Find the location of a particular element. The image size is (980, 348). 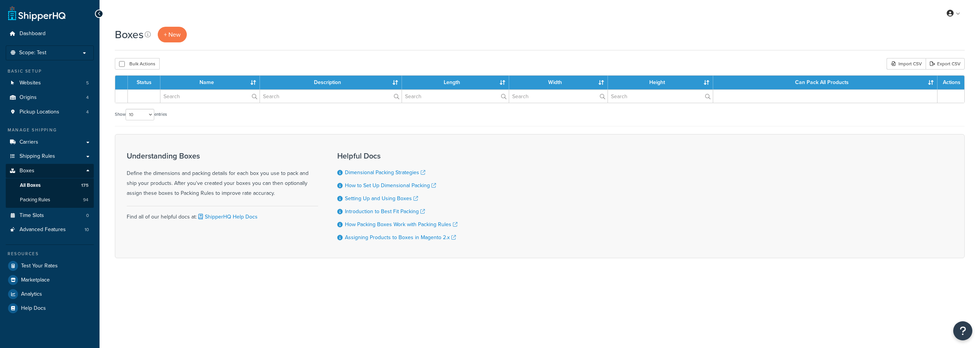

span: Time Slots is located at coordinates (32, 215).